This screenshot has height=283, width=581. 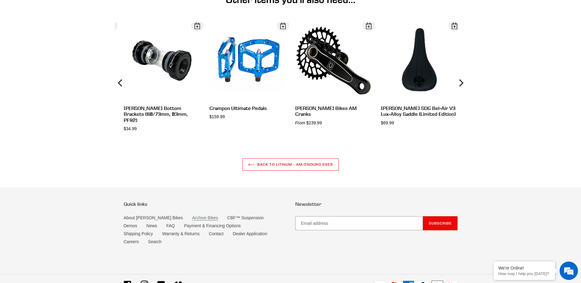 What do you see at coordinates (359, 223) in the screenshot?
I see `input: Email address` at bounding box center [359, 223].